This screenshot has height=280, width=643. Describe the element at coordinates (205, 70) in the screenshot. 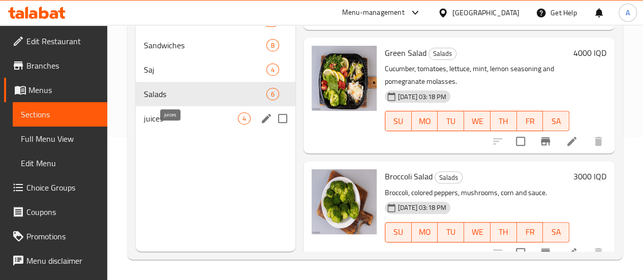

I see `div: Saj` at that location.